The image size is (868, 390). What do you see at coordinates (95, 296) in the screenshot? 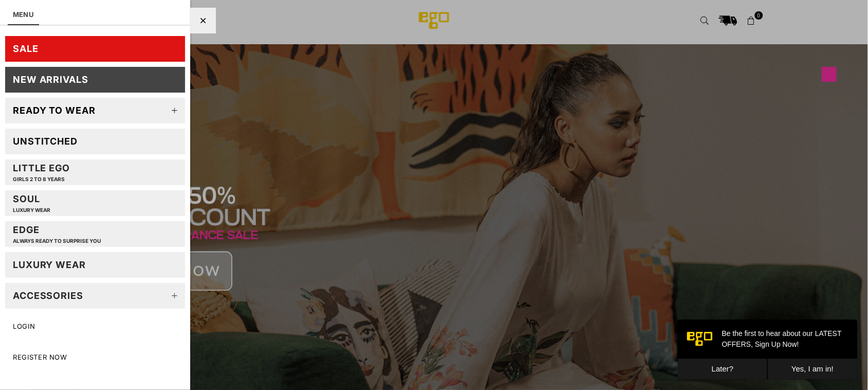
I see `a: Accessories` at bounding box center [95, 296].